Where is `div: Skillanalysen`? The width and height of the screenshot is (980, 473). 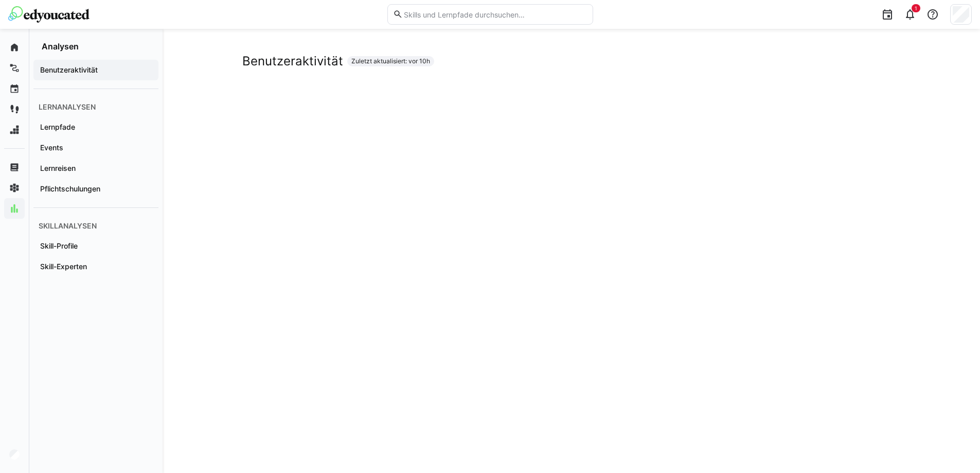 div: Skillanalysen is located at coordinates (96, 226).